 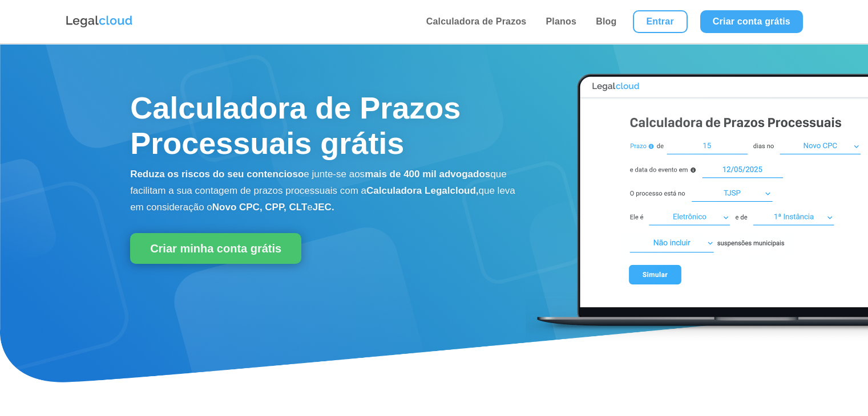 I want to click on b: Calculadora Legalcloud,, so click(x=422, y=190).